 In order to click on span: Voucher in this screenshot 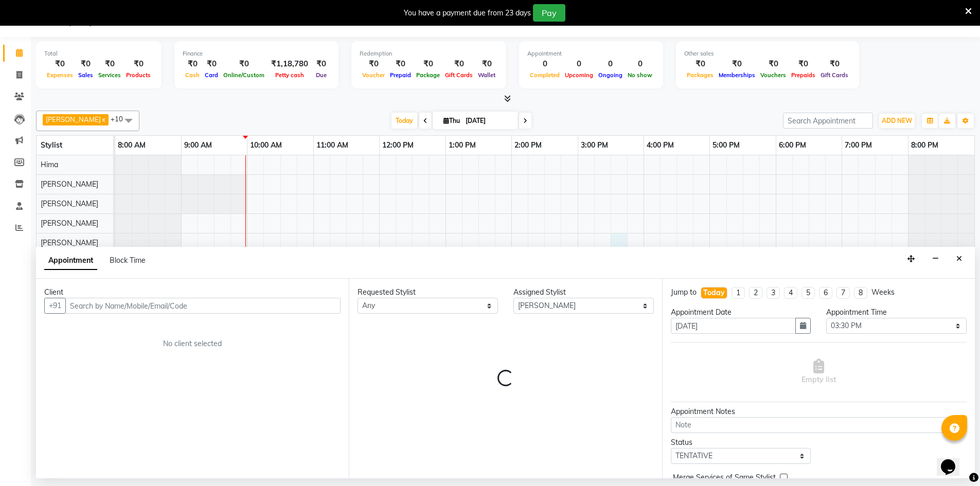, I will do `click(374, 75)`.